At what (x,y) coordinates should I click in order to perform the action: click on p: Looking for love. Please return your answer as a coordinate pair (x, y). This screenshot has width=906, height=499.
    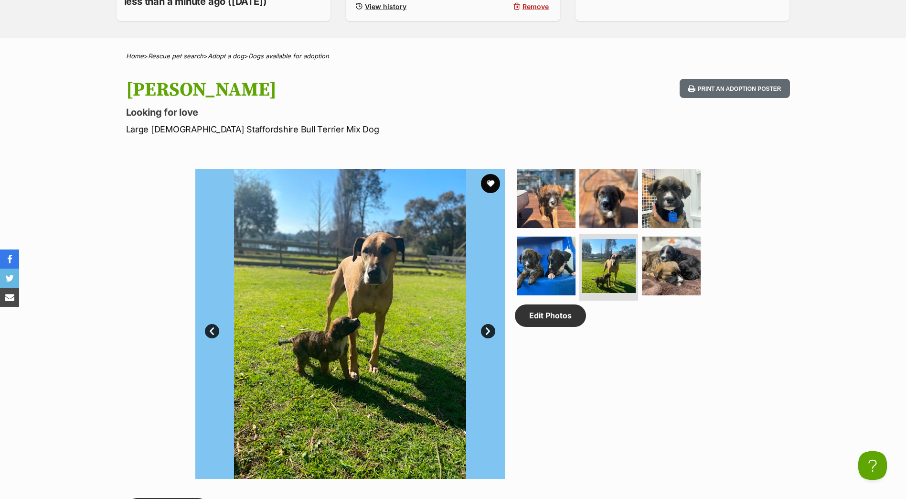
    Looking at the image, I should click on (328, 112).